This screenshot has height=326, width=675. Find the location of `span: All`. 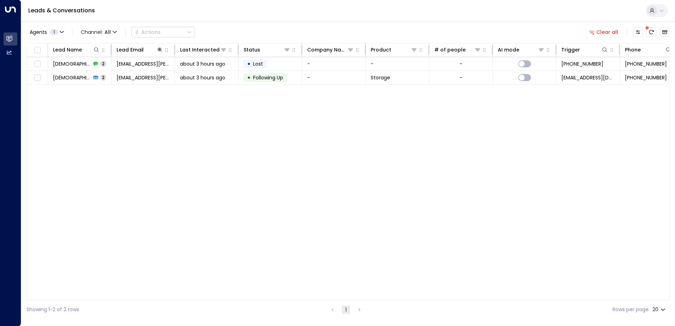

span: All is located at coordinates (108, 32).